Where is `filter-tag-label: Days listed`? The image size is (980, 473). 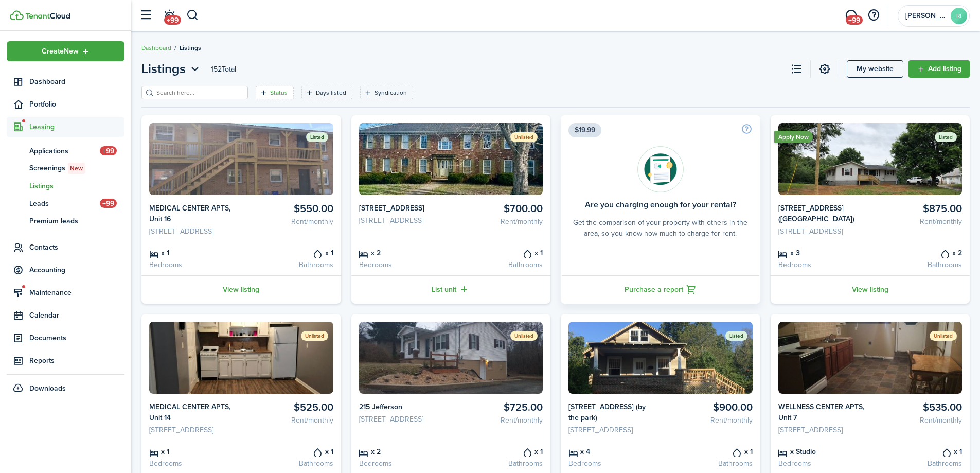 filter-tag-label: Days listed is located at coordinates (331, 92).